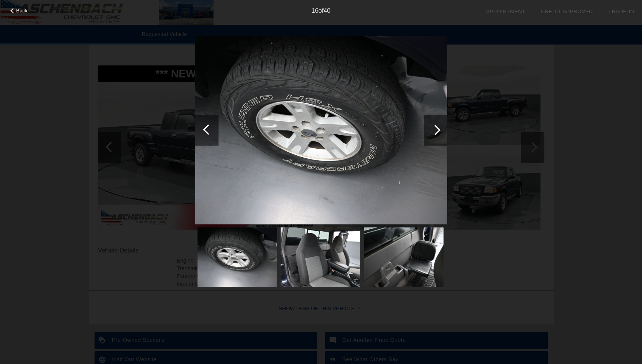 The height and width of the screenshot is (364, 642). I want to click on a: Appointment, so click(506, 11).